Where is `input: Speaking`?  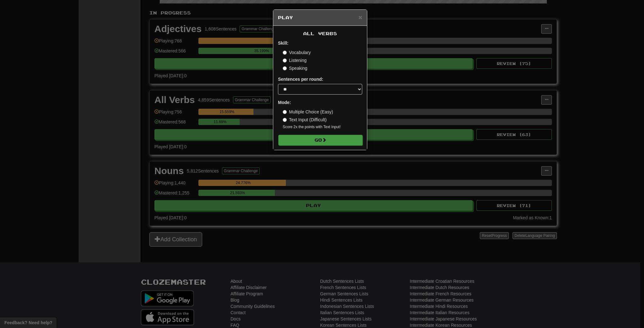 input: Speaking is located at coordinates (284, 68).